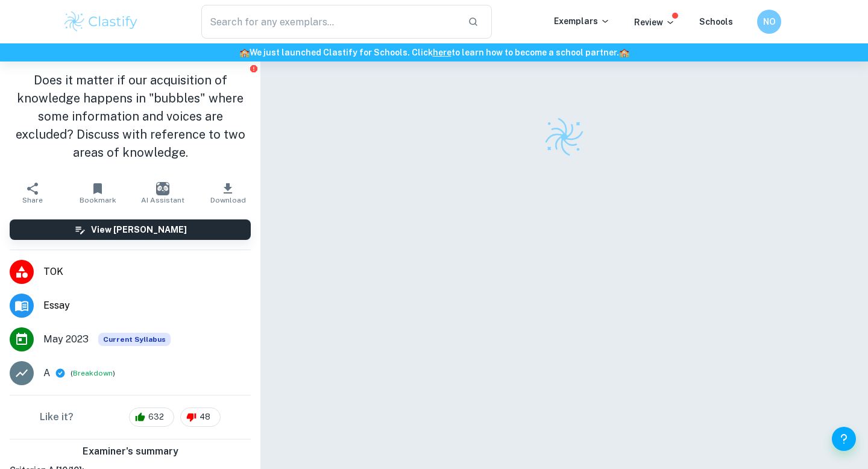 This screenshot has width=868, height=469. What do you see at coordinates (434, 52) in the screenshot?
I see `h6: We just launched Clastify for Schools. Click to learn how to become a school partner.` at bounding box center [434, 52].